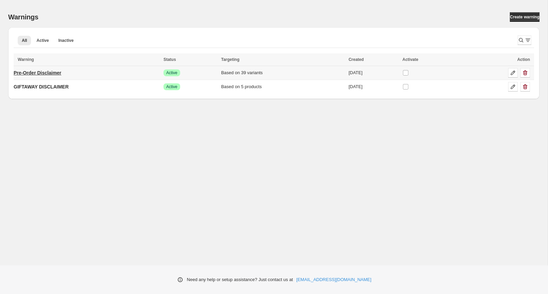 This screenshot has height=294, width=548. Describe the element at coordinates (356, 60) in the screenshot. I see `span: Created` at that location.